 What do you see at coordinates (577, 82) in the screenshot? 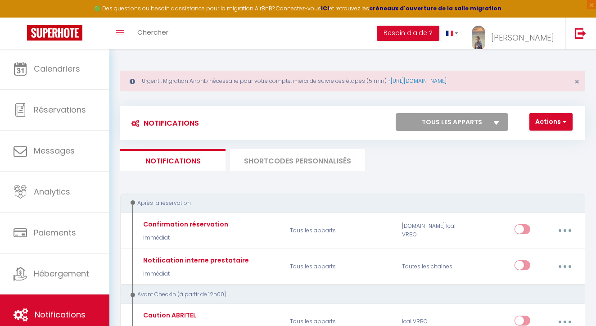
I see `button: Close` at bounding box center [577, 82].